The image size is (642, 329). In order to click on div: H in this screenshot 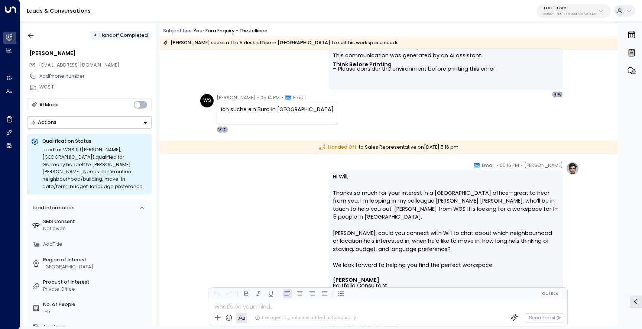, I will do `click(555, 94)`.